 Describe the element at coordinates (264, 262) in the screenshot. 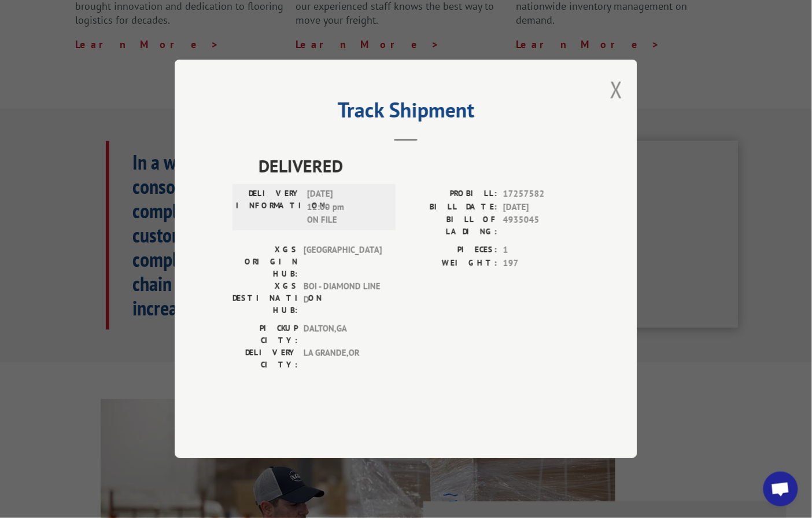

I see `label: XGS ORIGIN HUB:` at that location.